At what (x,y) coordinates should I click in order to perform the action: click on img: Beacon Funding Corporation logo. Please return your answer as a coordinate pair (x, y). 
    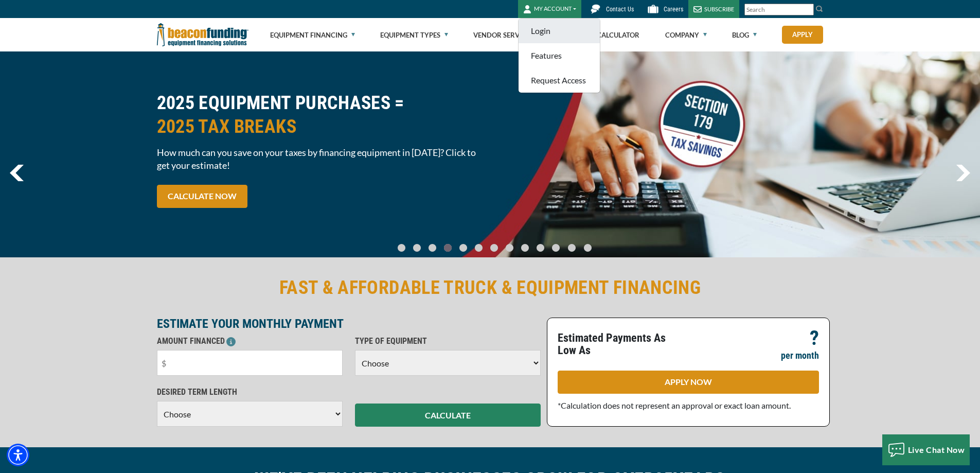
    Looking at the image, I should click on (203, 34).